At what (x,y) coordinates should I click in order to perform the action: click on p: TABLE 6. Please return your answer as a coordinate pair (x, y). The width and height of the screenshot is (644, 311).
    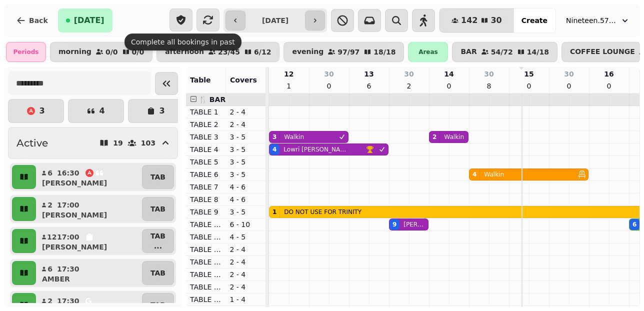
    Looking at the image, I should click on (206, 174).